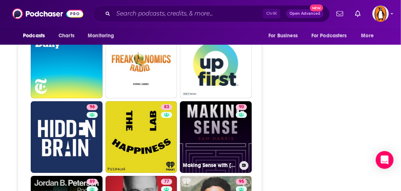  I want to click on span: Logged in as penguin_portfolio, so click(380, 14).